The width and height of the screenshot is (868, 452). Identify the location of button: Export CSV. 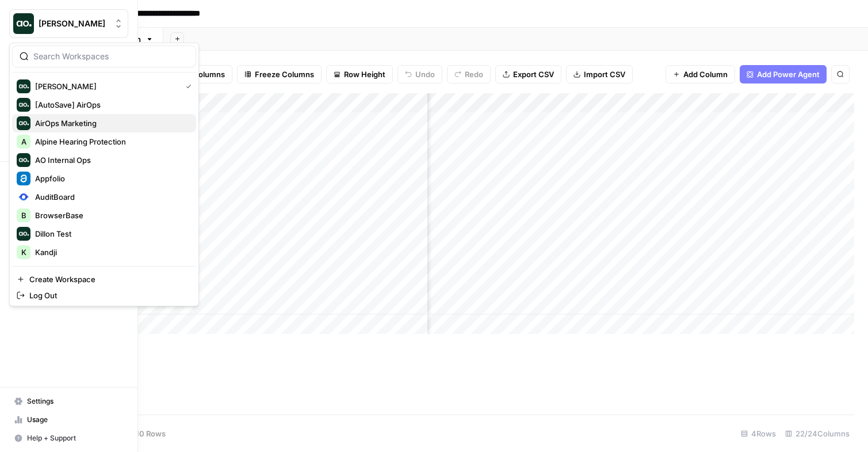
(528, 75).